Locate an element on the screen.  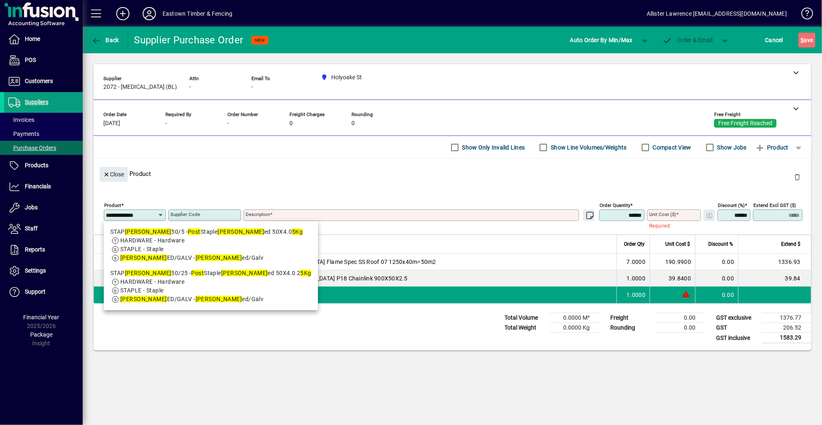
div: Supplier Purchase Order is located at coordinates (189, 40).